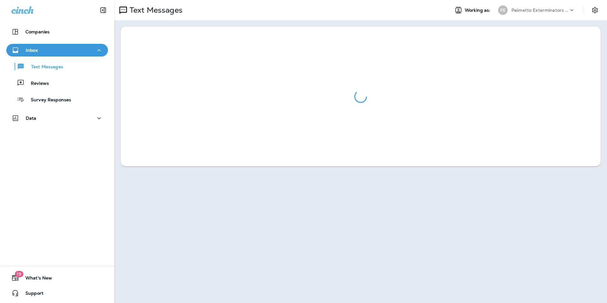 The height and width of the screenshot is (303, 607). Describe the element at coordinates (48, 100) in the screenshot. I see `p: Survey Responses` at that location.